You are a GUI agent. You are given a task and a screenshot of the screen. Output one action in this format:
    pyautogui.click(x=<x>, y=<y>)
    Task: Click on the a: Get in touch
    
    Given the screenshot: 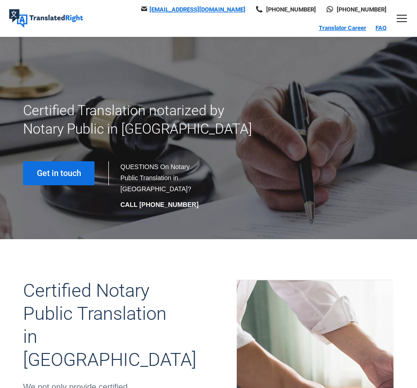 What is the action you would take?
    pyautogui.click(x=59, y=173)
    